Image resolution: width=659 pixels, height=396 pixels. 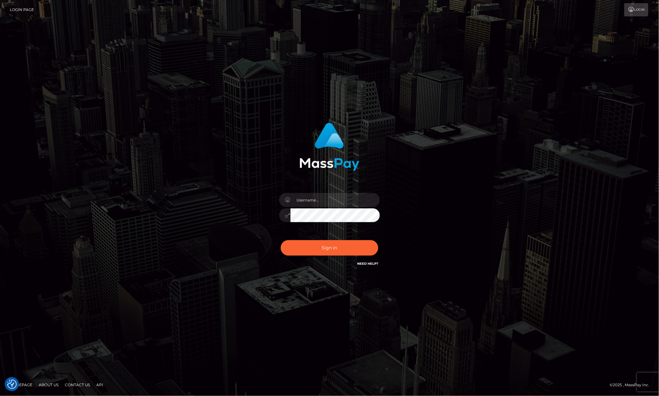 I want to click on button: Consent Preferences, so click(x=12, y=384).